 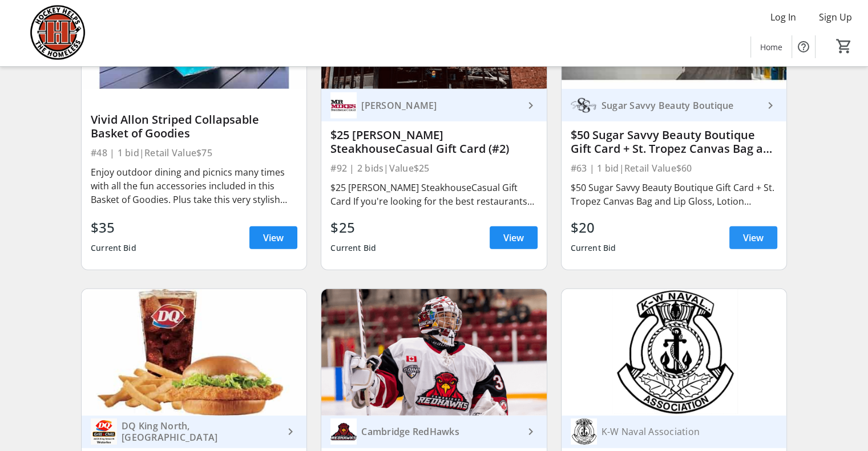 What do you see at coordinates (114, 228) in the screenshot?
I see `div: $35` at bounding box center [114, 228].